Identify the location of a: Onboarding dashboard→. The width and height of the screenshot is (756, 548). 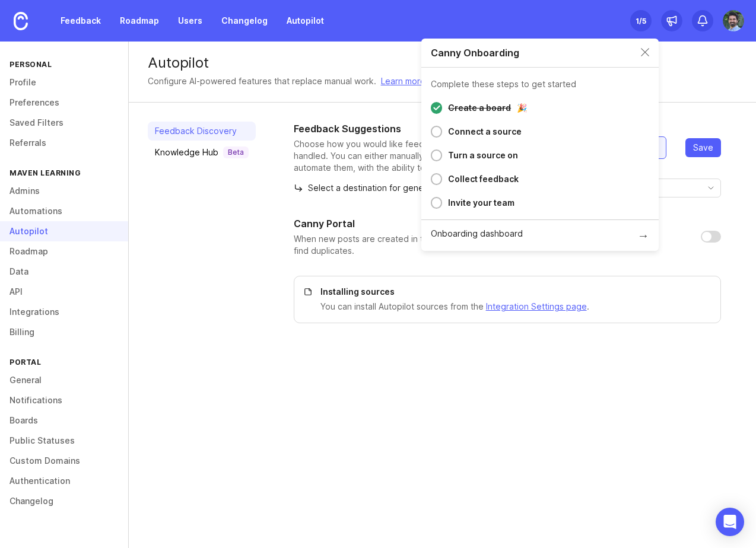
(540, 235).